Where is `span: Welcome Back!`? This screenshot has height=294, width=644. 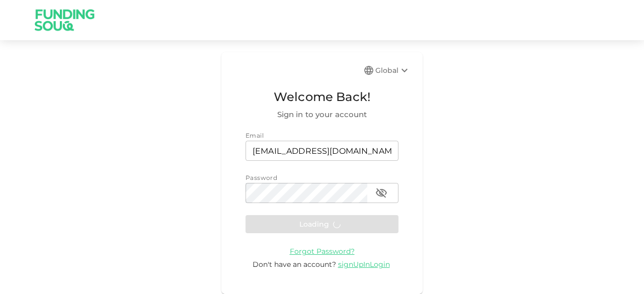
span: Welcome Back! is located at coordinates (322, 97).